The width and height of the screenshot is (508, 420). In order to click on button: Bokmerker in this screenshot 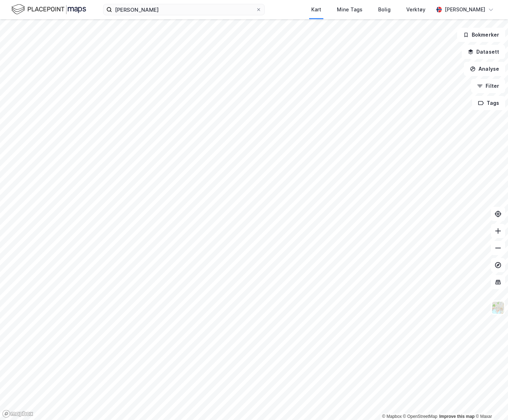, I will do `click(480, 34)`.